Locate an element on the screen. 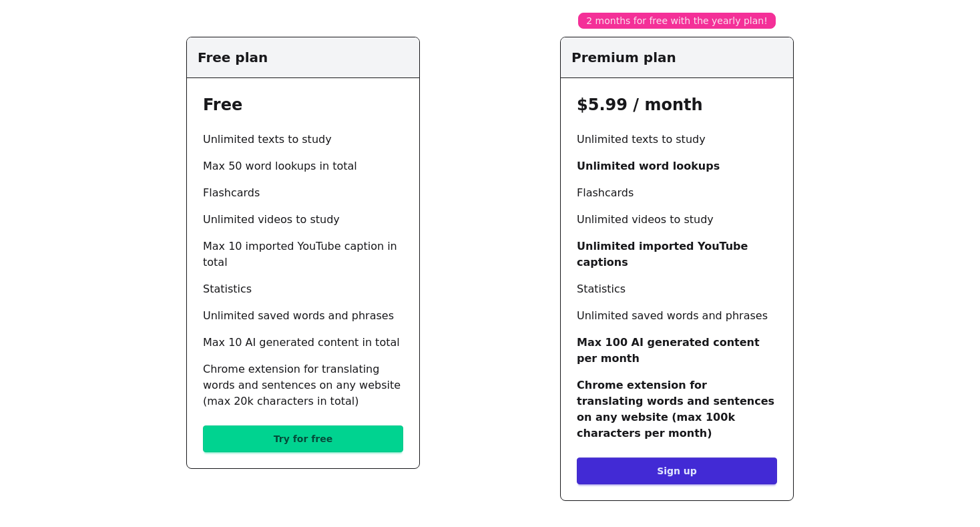 This screenshot has width=980, height=527. h3: $5.99 / month is located at coordinates (677, 105).